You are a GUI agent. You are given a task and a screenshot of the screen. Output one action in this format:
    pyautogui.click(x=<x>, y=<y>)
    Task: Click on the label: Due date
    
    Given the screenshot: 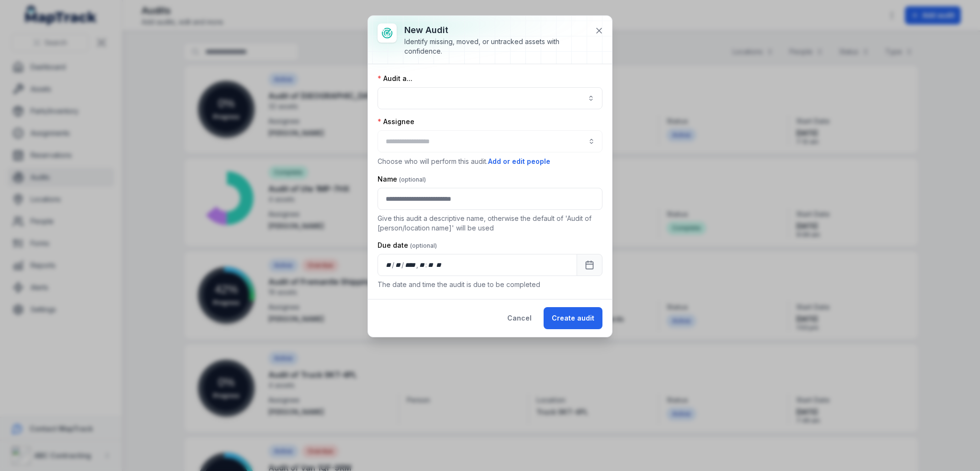 What is the action you would take?
    pyautogui.click(x=407, y=245)
    